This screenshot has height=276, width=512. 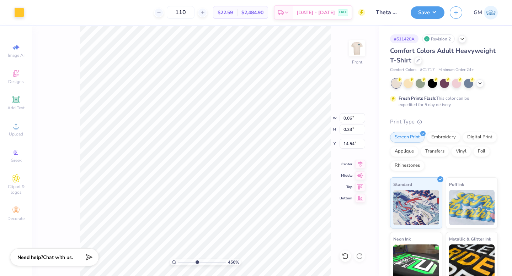 What do you see at coordinates (481, 152) in the screenshot?
I see `div: Foil` at bounding box center [481, 152].